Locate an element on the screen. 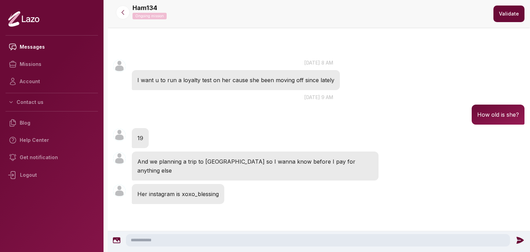 The width and height of the screenshot is (530, 252). p: I want u to run a loyalty test on her cause she been moving off since lately is located at coordinates (236, 80).